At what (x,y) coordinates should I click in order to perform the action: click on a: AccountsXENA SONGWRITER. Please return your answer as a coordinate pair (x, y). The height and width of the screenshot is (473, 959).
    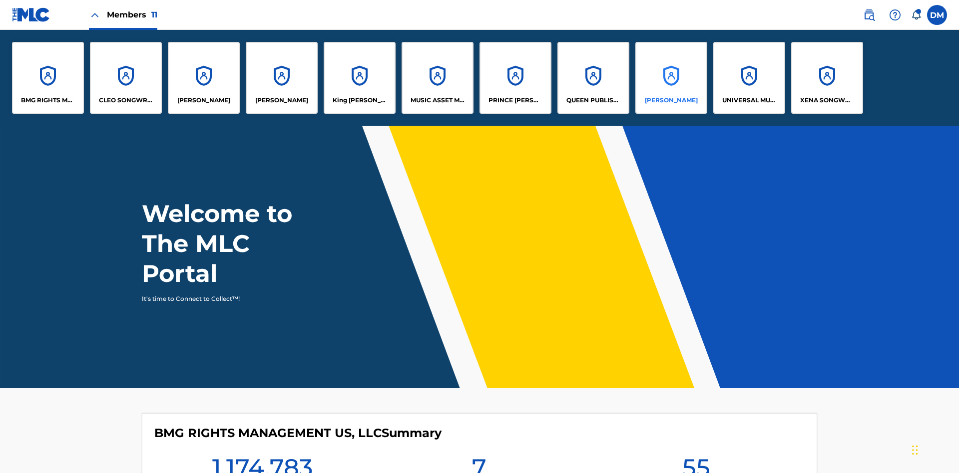
    Looking at the image, I should click on (827, 78).